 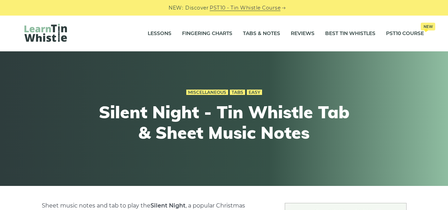 What do you see at coordinates (350, 34) in the screenshot?
I see `a: Best Tin Whistles` at bounding box center [350, 34].